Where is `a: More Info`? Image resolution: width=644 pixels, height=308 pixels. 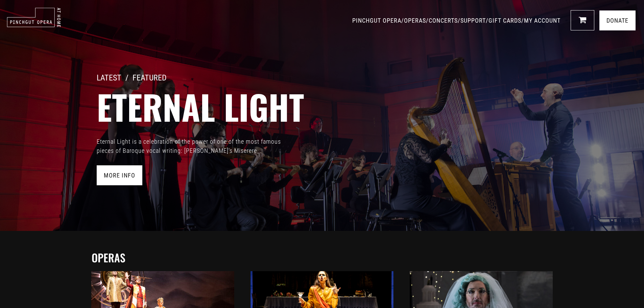
a: More Info is located at coordinates (120, 175).